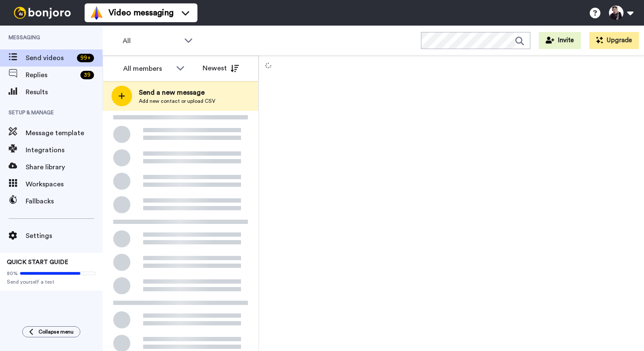 The image size is (644, 351). I want to click on span: Send videos, so click(50, 58).